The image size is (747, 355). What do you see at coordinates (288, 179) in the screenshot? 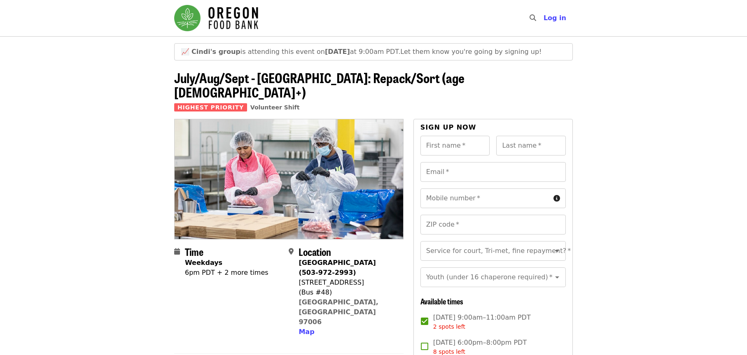
I see `img: July/Aug/Sept - Beaverton: Repack/Sort (age 10+) organized by Oregon Food Bank` at bounding box center [288, 179].